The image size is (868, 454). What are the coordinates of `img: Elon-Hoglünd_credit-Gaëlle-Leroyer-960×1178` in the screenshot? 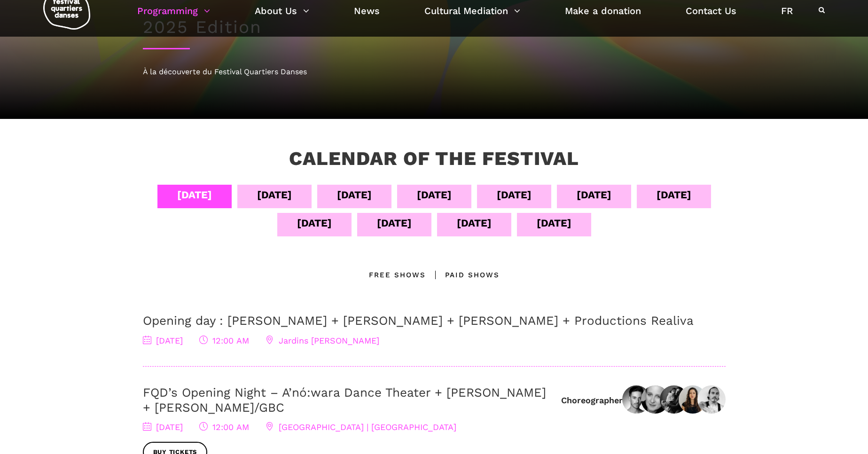 It's located at (711, 399).